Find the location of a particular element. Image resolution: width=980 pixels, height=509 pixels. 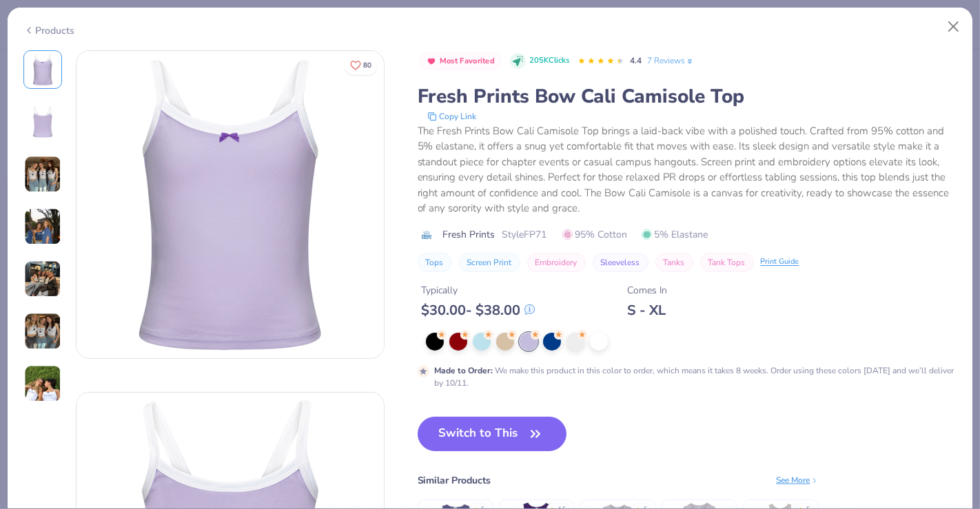

div: Typically is located at coordinates (478, 290).